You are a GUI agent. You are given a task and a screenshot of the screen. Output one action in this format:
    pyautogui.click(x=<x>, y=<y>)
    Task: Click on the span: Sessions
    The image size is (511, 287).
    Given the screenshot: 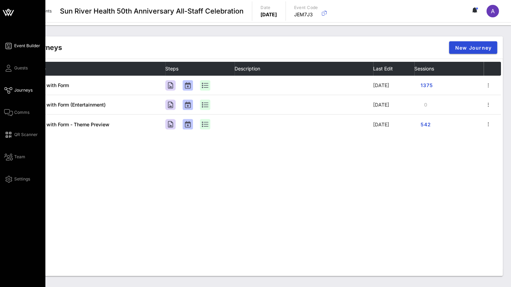 What is the action you would take?
    pyautogui.click(x=424, y=68)
    